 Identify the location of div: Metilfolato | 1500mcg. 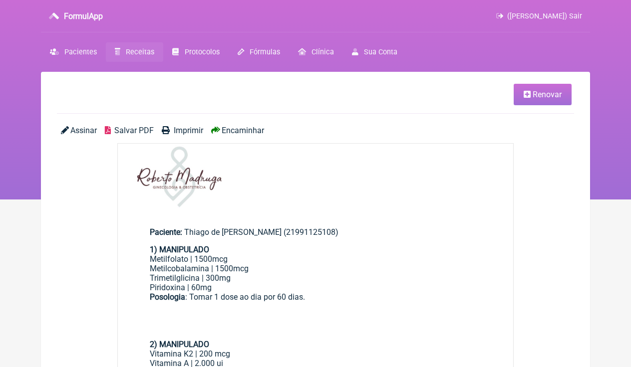
(315, 259).